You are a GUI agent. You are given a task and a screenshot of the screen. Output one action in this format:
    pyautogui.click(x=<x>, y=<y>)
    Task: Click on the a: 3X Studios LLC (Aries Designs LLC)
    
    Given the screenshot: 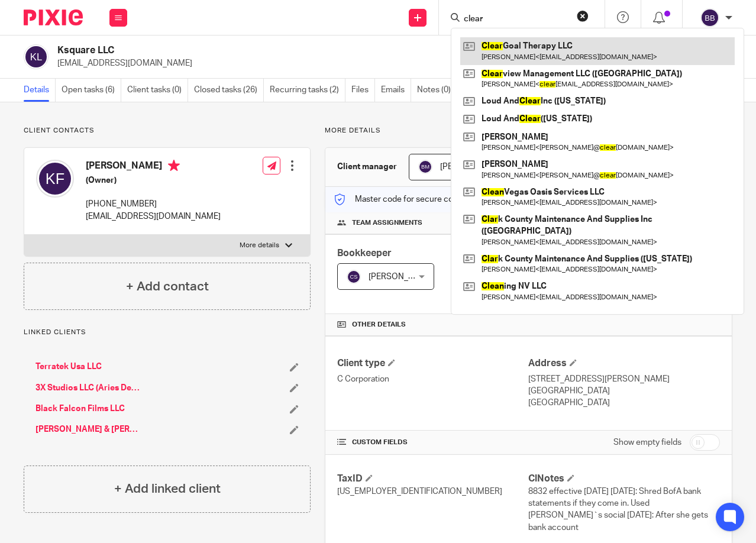 What is the action you would take?
    pyautogui.click(x=88, y=388)
    